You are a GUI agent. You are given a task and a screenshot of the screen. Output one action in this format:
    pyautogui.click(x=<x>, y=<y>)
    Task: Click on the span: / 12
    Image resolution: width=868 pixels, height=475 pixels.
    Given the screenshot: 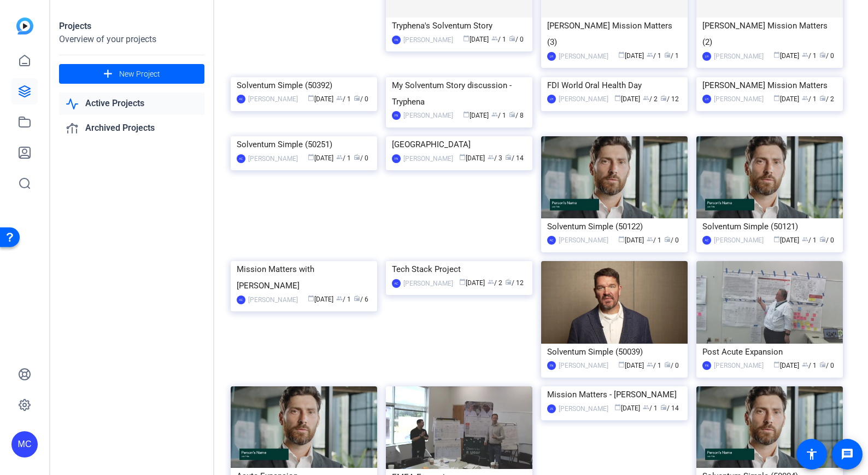 What is the action you would take?
    pyautogui.click(x=514, y=283)
    